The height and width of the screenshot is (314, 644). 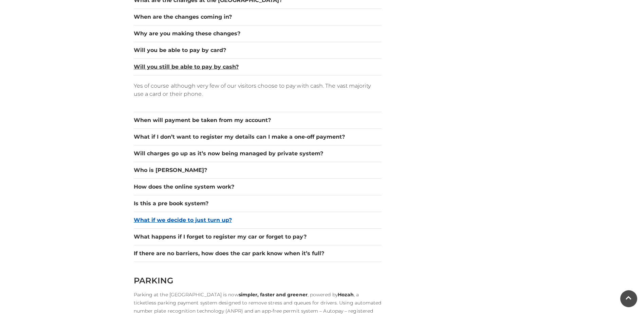 What do you see at coordinates (258, 220) in the screenshot?
I see `button: What if we decide to just turn up?` at bounding box center [258, 220].